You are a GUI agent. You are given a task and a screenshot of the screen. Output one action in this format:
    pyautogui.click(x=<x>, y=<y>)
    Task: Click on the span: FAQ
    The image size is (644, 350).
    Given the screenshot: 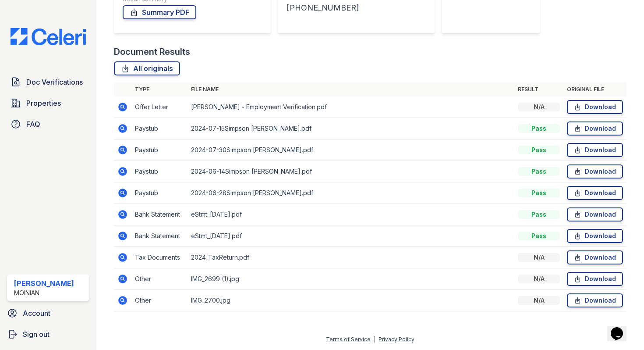 What is the action you would take?
    pyautogui.click(x=34, y=124)
    